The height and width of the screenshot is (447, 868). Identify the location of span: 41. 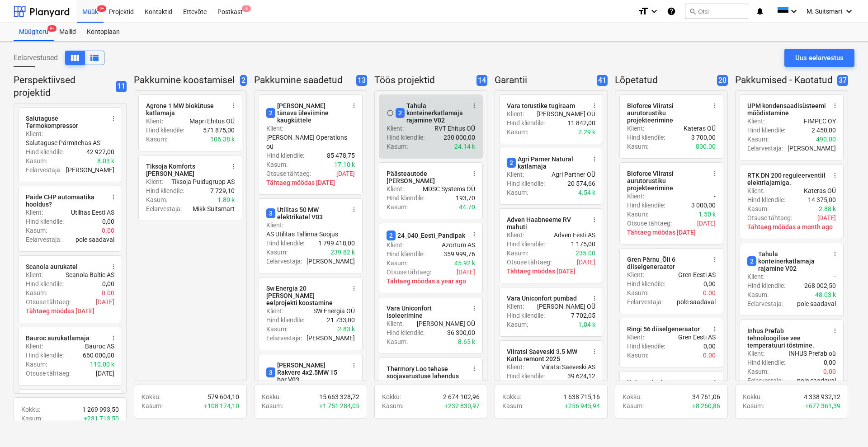
(602, 80).